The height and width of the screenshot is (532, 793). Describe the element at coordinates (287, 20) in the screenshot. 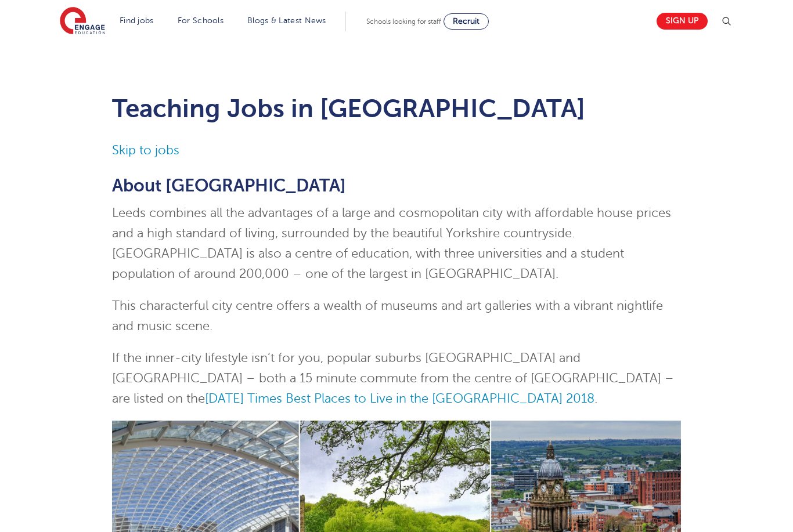

I see `a: Blogs & Latest News` at that location.